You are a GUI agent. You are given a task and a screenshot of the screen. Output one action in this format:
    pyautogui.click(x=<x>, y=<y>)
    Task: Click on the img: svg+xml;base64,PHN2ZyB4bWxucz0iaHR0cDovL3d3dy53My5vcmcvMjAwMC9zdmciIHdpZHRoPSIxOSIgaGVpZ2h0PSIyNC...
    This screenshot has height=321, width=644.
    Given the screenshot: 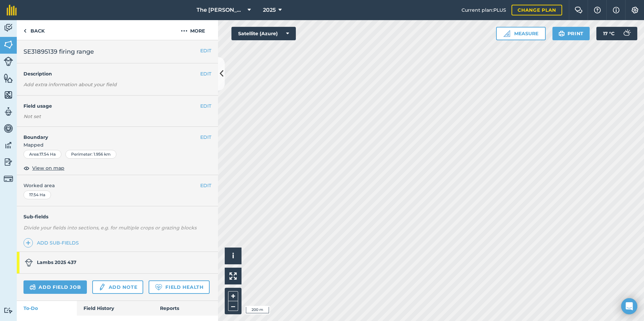 What is the action you would take?
    pyautogui.click(x=562, y=33)
    